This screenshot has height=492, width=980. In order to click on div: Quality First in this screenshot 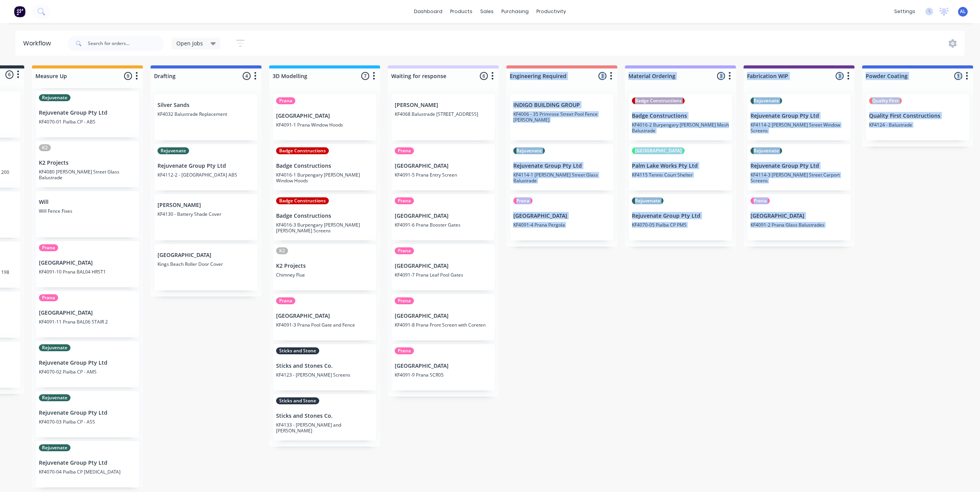, I will do `click(885, 101)`.